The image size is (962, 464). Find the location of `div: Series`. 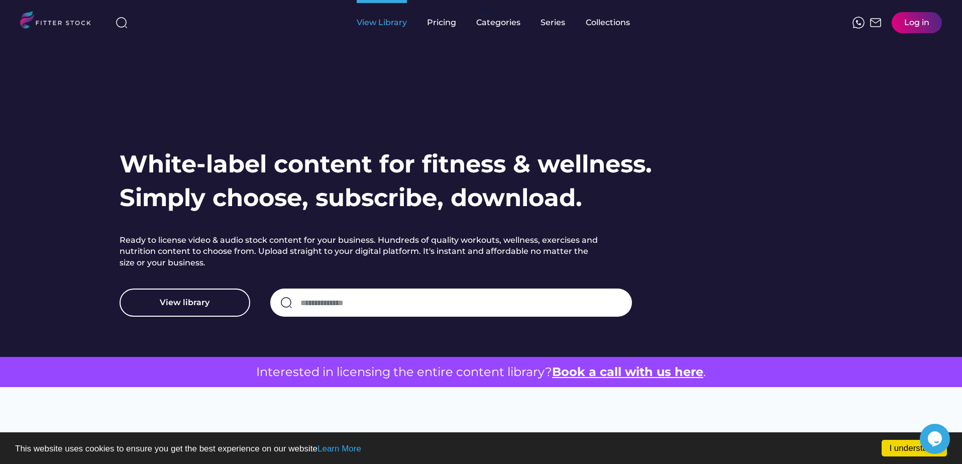

div: Series is located at coordinates (553, 23).